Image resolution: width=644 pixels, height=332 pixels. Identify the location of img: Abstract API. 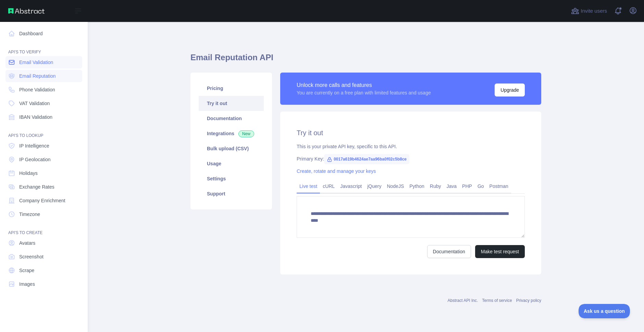
(26, 11).